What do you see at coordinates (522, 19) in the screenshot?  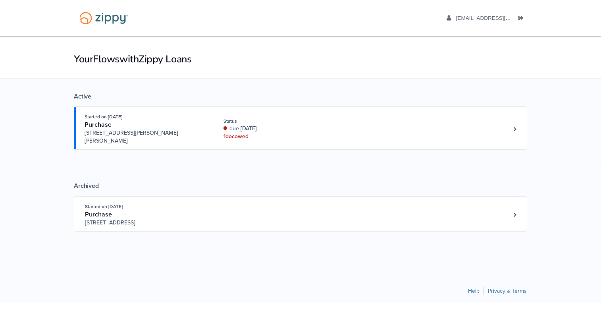 I see `a: Log out` at bounding box center [522, 19].